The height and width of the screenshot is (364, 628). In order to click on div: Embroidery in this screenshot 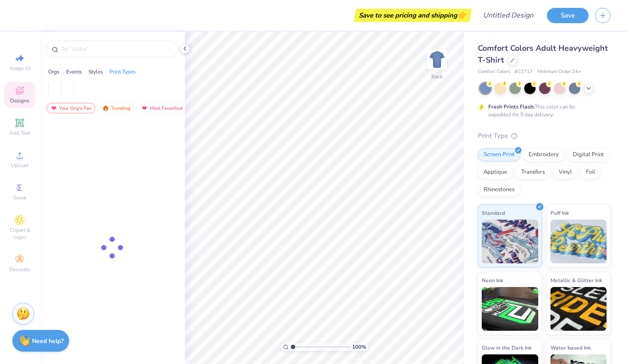, I will do `click(543, 155)`.